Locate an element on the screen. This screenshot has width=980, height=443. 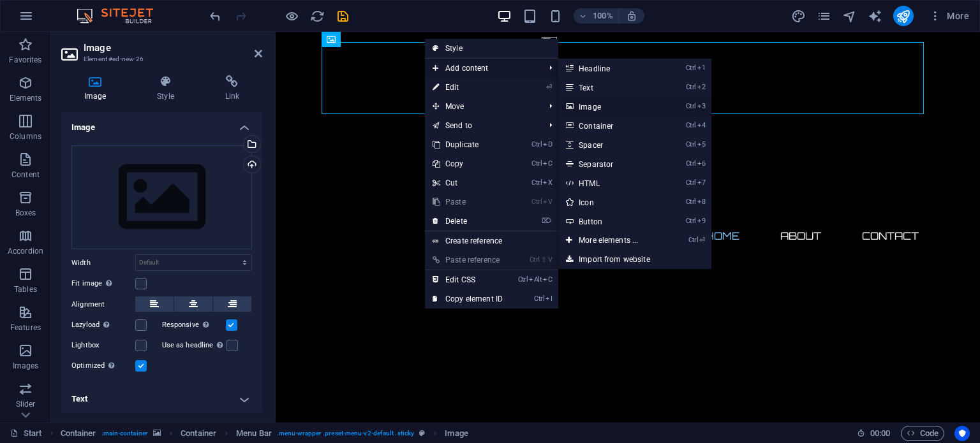
span: Move is located at coordinates (482, 107).